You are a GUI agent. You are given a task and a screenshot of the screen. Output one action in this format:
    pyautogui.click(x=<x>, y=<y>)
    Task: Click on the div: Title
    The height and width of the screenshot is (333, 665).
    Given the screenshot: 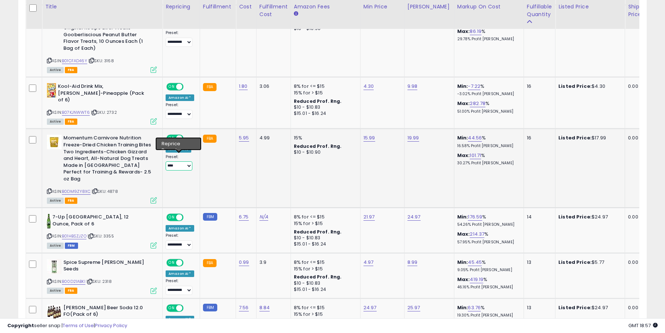 What is the action you would take?
    pyautogui.click(x=102, y=7)
    